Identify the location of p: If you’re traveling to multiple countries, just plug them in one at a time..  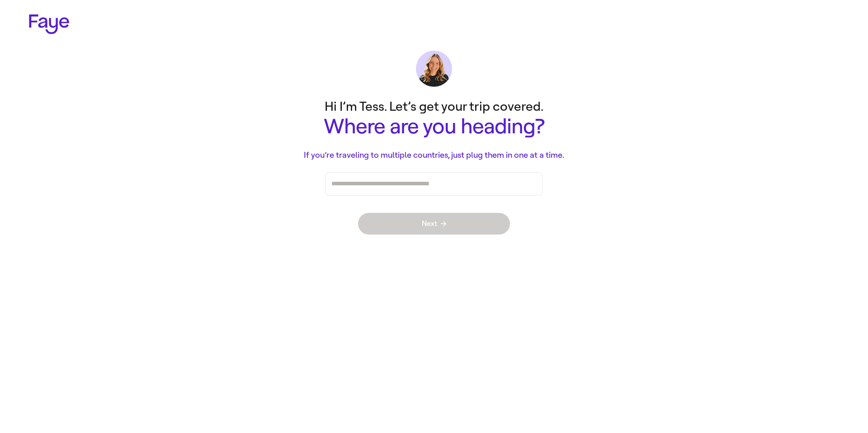
(434, 155).